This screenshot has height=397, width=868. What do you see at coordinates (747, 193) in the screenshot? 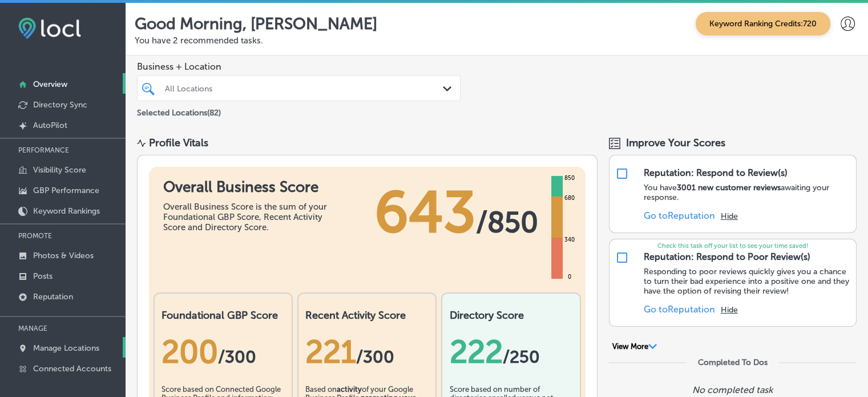
I see `p: You have awaiting your response.` at bounding box center [747, 193].